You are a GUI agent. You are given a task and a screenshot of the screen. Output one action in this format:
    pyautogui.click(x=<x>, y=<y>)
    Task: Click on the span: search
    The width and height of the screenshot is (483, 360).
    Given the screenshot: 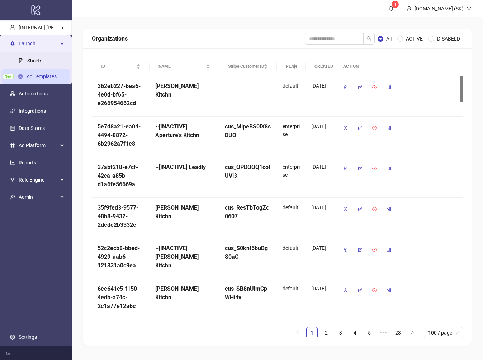 What is the action you would take?
    pyautogui.click(x=369, y=38)
    